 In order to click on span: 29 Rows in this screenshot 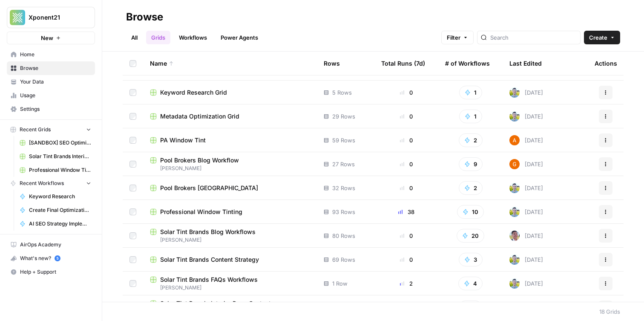, I will do `click(344, 117)`.